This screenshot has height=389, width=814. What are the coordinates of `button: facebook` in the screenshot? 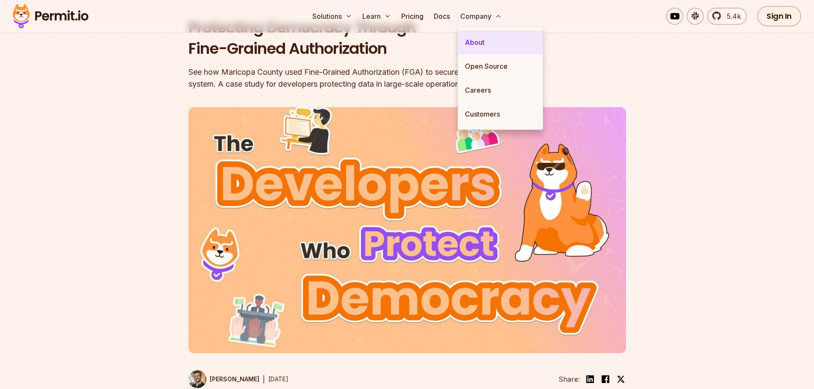 It's located at (605, 379).